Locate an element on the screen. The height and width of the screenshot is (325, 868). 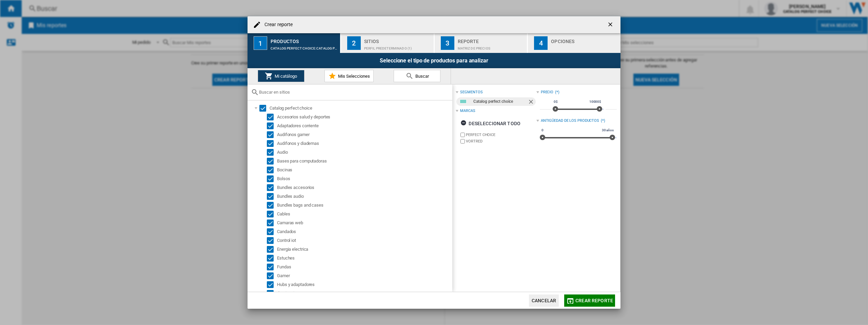
button: 2 Sitios Perfil predeterminado (1) is located at coordinates (388, 43).